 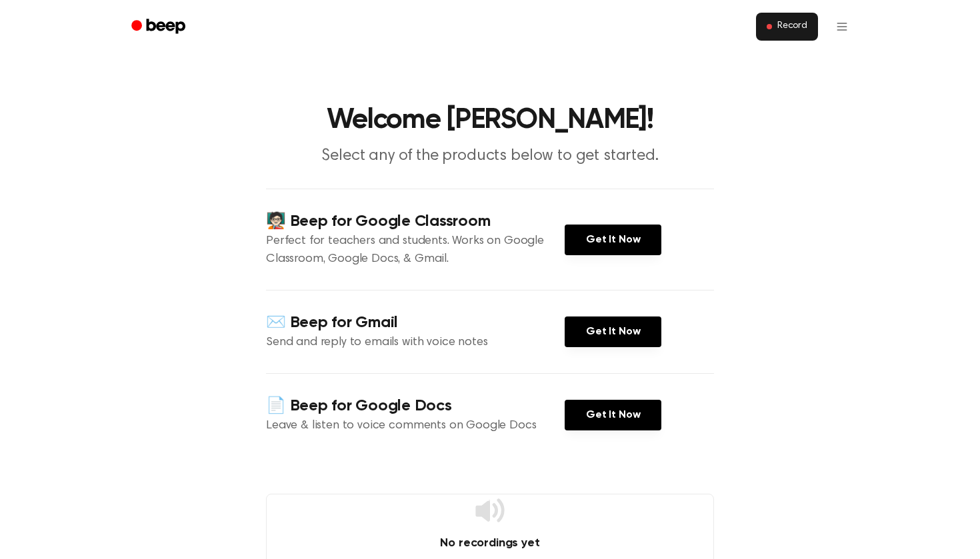 I want to click on a: Beep, so click(x=160, y=27).